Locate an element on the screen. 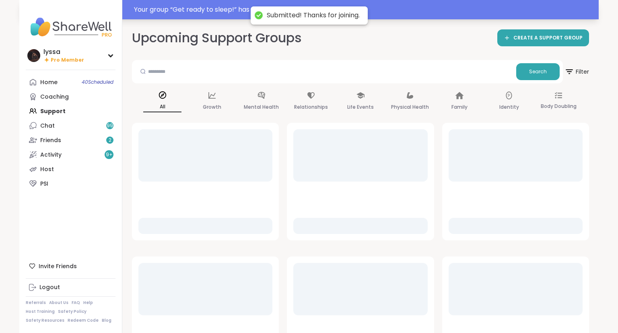 The image size is (618, 333). a: Help is located at coordinates (88, 303).